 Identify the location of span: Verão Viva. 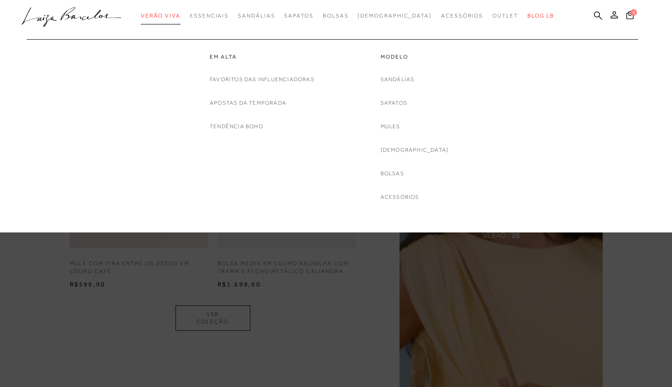
(161, 16).